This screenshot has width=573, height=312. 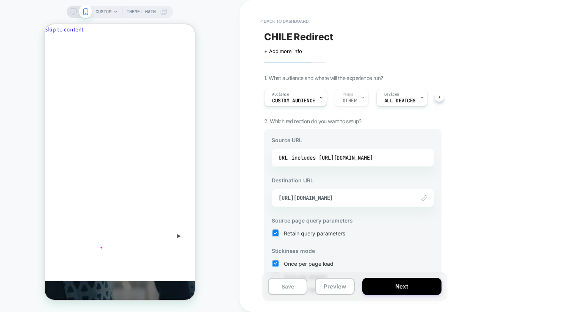 I want to click on h3: Stickiness mode, so click(x=353, y=250).